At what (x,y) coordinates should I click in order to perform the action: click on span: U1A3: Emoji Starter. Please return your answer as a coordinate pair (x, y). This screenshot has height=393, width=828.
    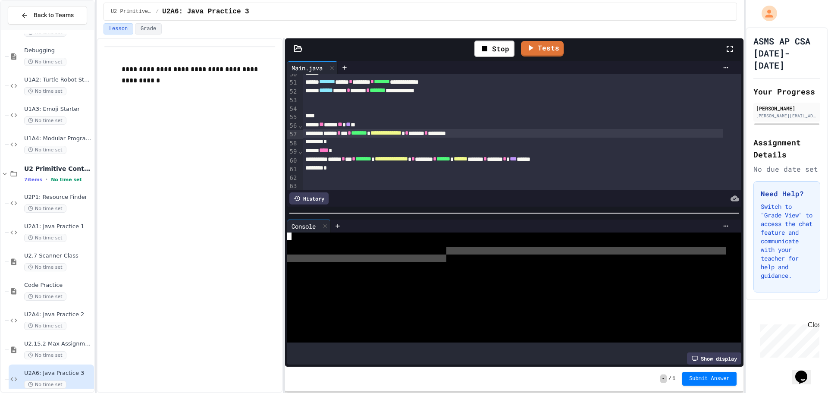
    Looking at the image, I should click on (58, 109).